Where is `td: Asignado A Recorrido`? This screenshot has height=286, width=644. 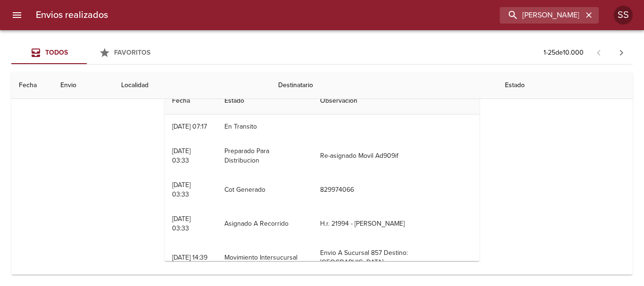 td: Asignado A Recorrido is located at coordinates (265, 224).